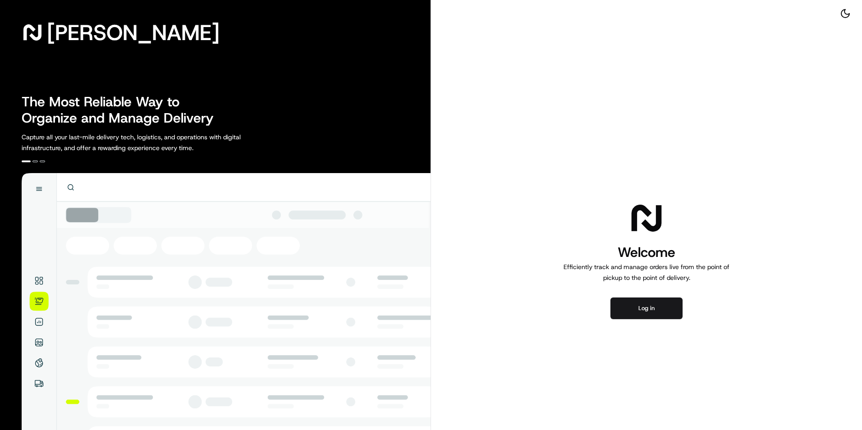 Image resolution: width=862 pixels, height=430 pixels. Describe the element at coordinates (123, 110) in the screenshot. I see `h2: The Most Reliable Way to Organize and Manage Delivery` at that location.